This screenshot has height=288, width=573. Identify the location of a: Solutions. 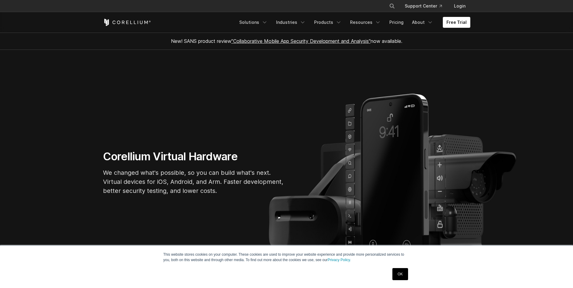
(253, 22).